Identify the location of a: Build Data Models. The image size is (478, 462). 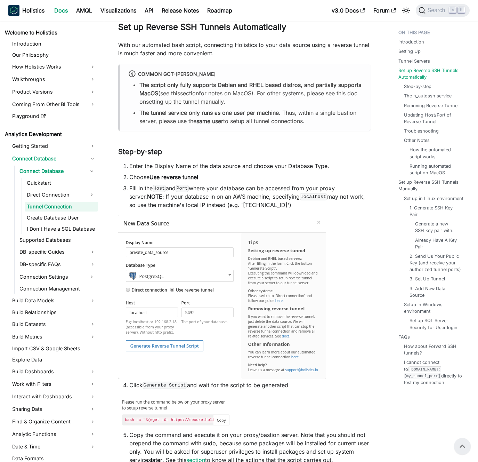
(54, 300).